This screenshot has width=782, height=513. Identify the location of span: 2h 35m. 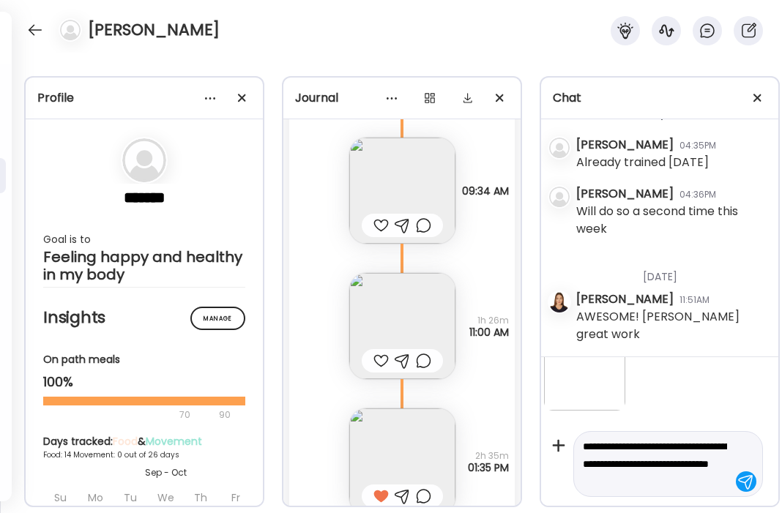
(488, 456).